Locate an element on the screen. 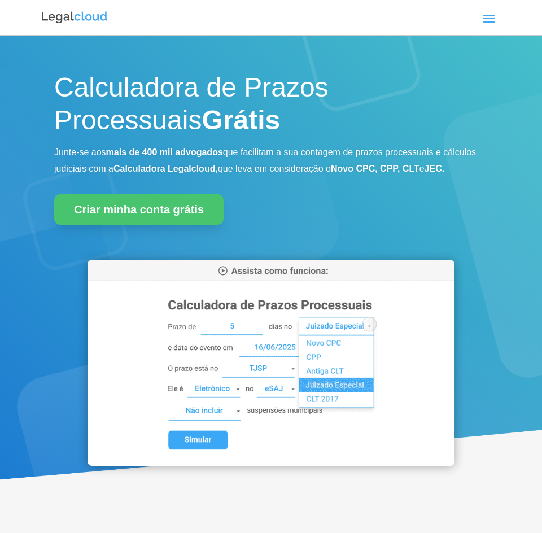  h1: Calculadora de Prazos Processuais is located at coordinates (271, 106).